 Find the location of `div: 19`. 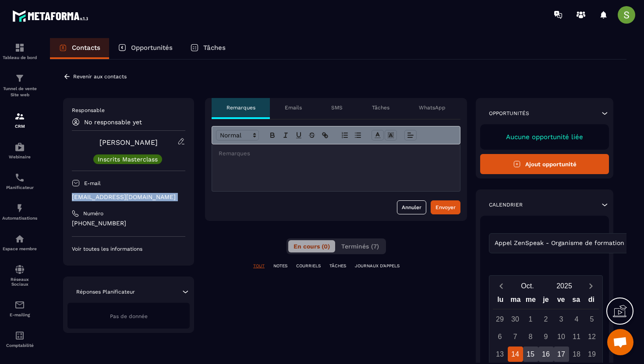

div: 19 is located at coordinates (592, 354).